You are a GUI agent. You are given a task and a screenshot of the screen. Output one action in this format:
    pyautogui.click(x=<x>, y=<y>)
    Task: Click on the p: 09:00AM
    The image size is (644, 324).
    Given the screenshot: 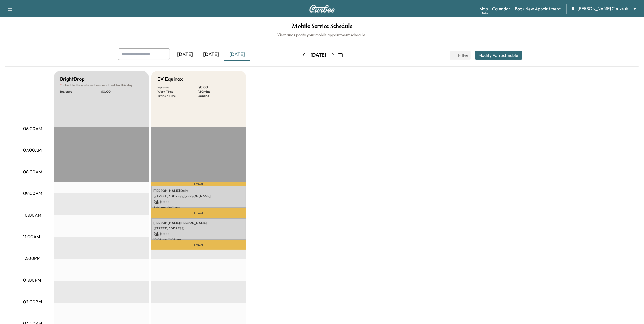 What is the action you would take?
    pyautogui.click(x=33, y=193)
    